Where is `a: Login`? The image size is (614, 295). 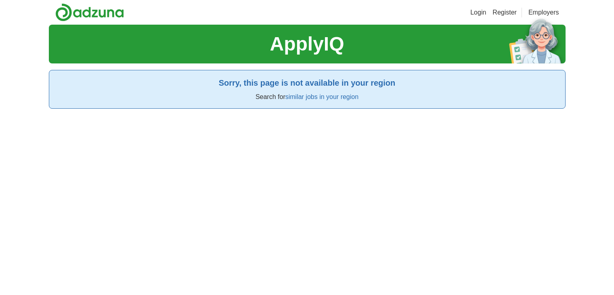
a: Login is located at coordinates (478, 13).